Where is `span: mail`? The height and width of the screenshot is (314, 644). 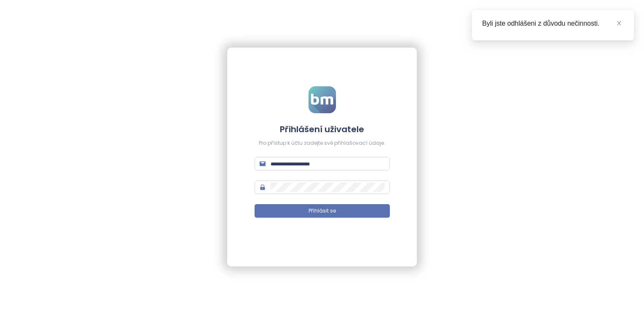
span: mail is located at coordinates (262, 164).